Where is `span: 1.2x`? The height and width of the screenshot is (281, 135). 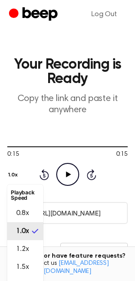
span: 1.2x is located at coordinates (22, 250).